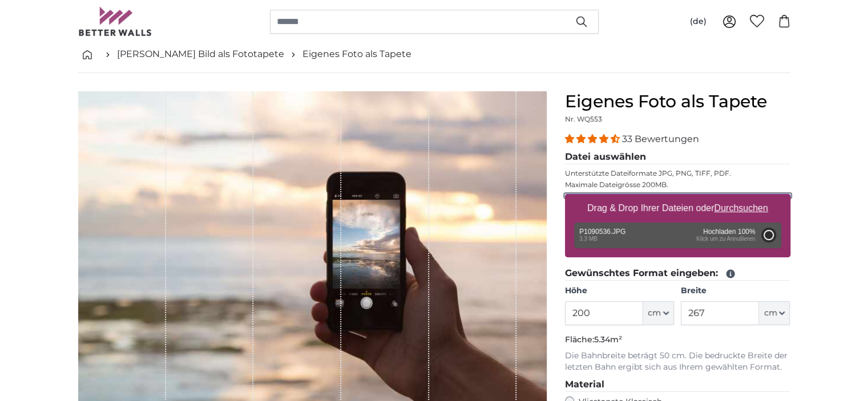 The image size is (868, 401). What do you see at coordinates (677, 362) in the screenshot?
I see `p: Die Bahnbreite beträgt 50 cm. Die bedruckte Breite der letzten Bahn ergibt sich aus Ihrem gewählt...` at bounding box center [677, 362].